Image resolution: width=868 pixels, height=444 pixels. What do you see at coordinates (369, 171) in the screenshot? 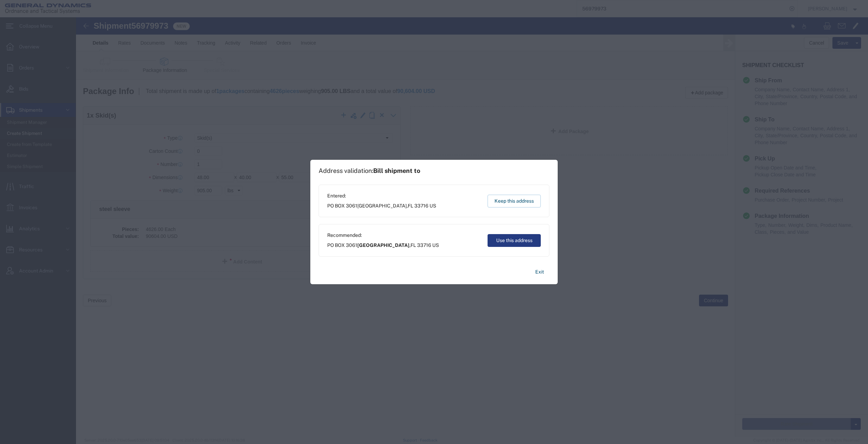
I see `h1: Address validation:` at bounding box center [369, 171].